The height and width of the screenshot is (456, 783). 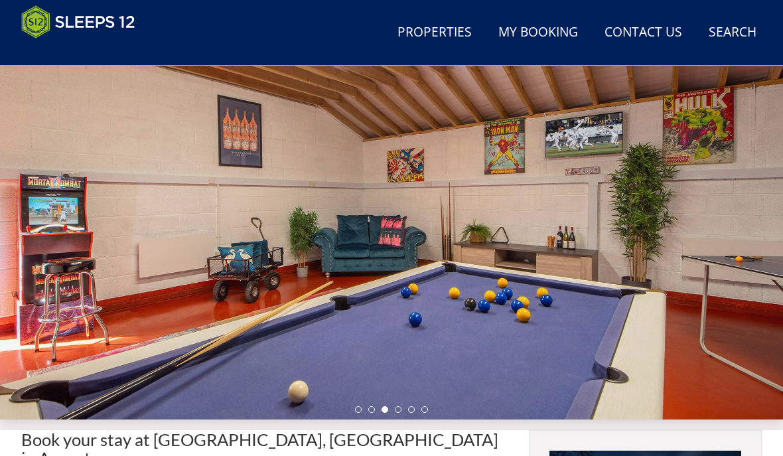 I want to click on img: Sleeps 12, so click(x=78, y=22).